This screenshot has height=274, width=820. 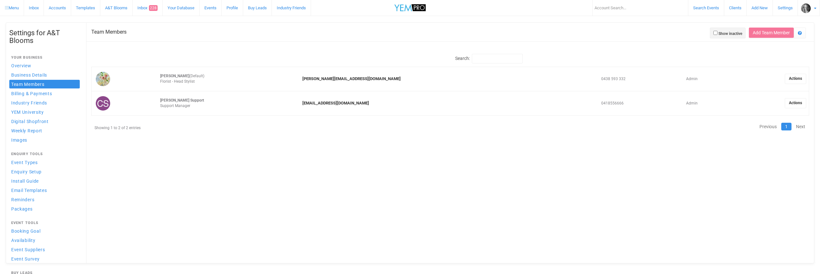 What do you see at coordinates (26, 231) in the screenshot?
I see `span: Booking Goal` at bounding box center [26, 231].